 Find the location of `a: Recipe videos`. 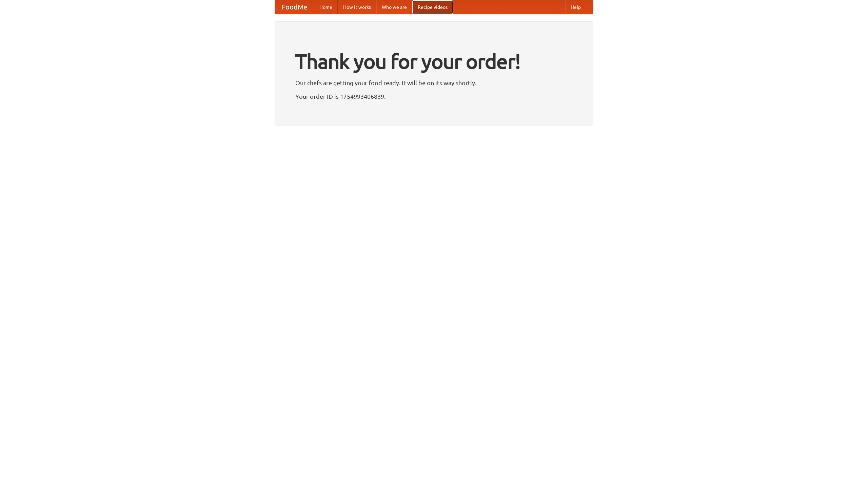

a: Recipe videos is located at coordinates (433, 7).